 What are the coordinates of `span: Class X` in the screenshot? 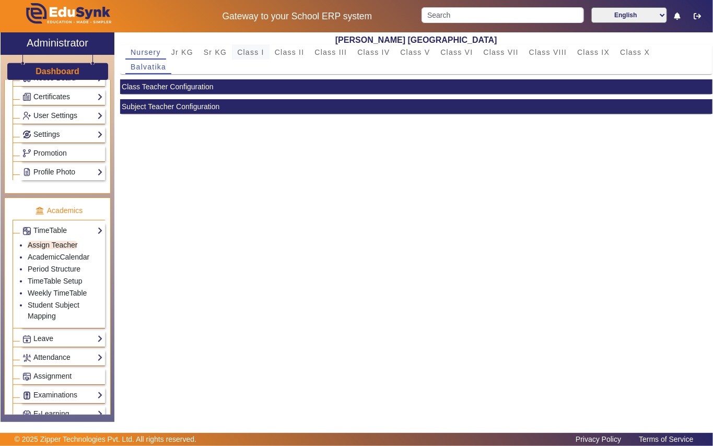 It's located at (635, 52).